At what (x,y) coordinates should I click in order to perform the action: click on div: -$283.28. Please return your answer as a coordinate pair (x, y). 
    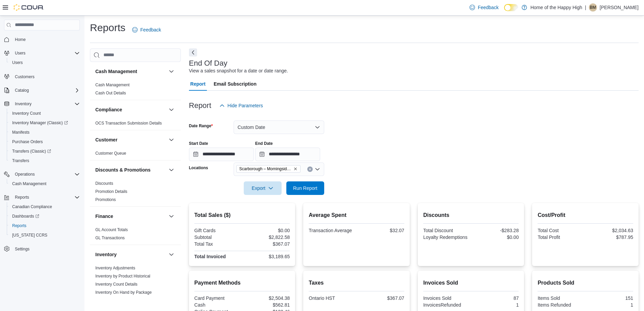
    Looking at the image, I should click on (495, 231).